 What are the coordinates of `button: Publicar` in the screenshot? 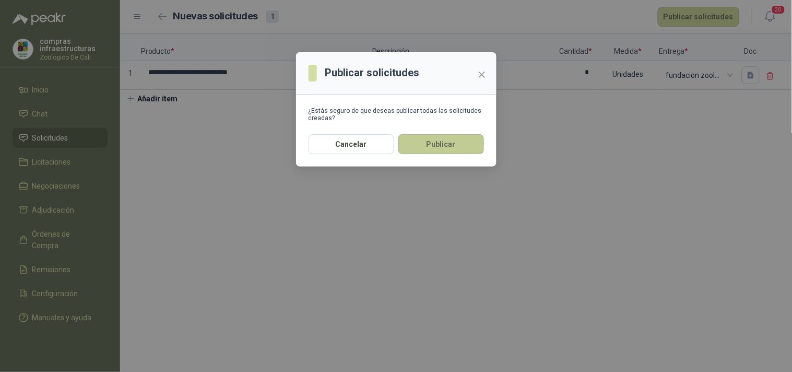 It's located at (441, 144).